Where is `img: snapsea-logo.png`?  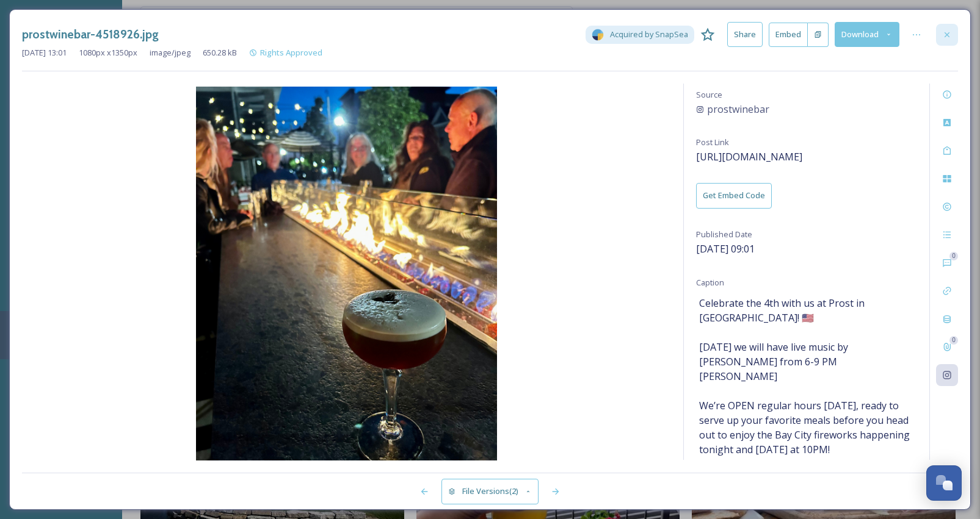 img: snapsea-logo.png is located at coordinates (598, 34).